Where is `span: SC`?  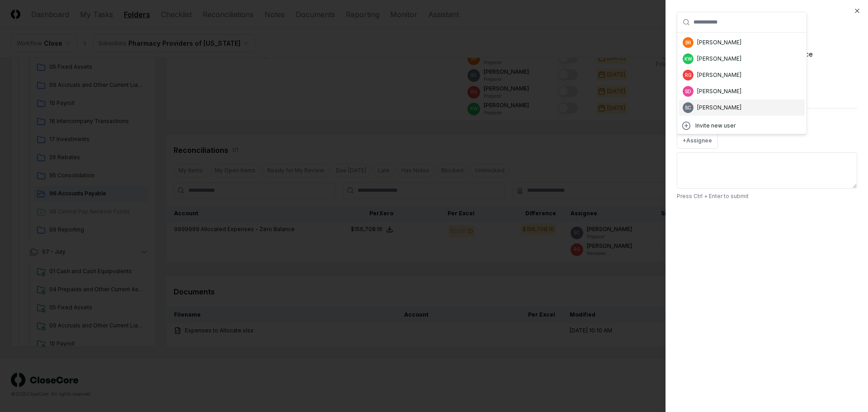 span: SC is located at coordinates (688, 108).